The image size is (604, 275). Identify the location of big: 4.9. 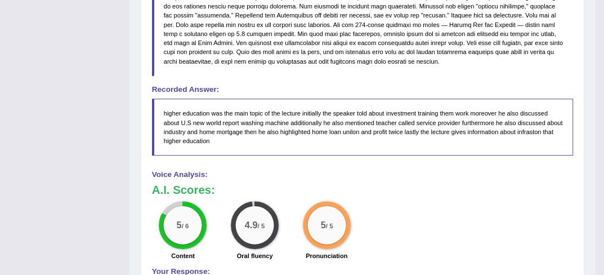
(251, 224).